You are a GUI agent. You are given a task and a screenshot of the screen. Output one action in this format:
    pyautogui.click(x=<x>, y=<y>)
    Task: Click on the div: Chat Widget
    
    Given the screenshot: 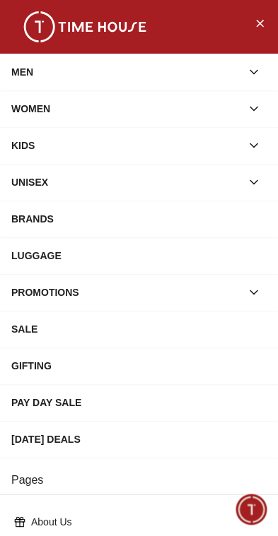 What is the action you would take?
    pyautogui.click(x=251, y=510)
    